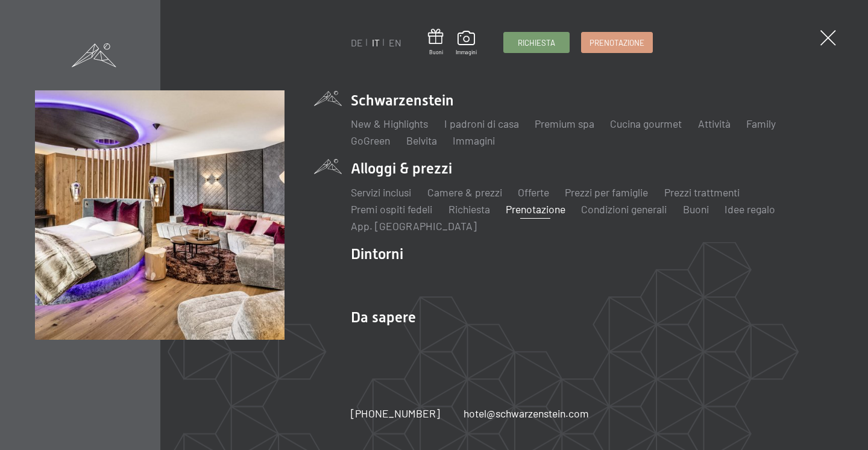 The height and width of the screenshot is (450, 868). What do you see at coordinates (357, 42) in the screenshot?
I see `a: DE` at bounding box center [357, 42].